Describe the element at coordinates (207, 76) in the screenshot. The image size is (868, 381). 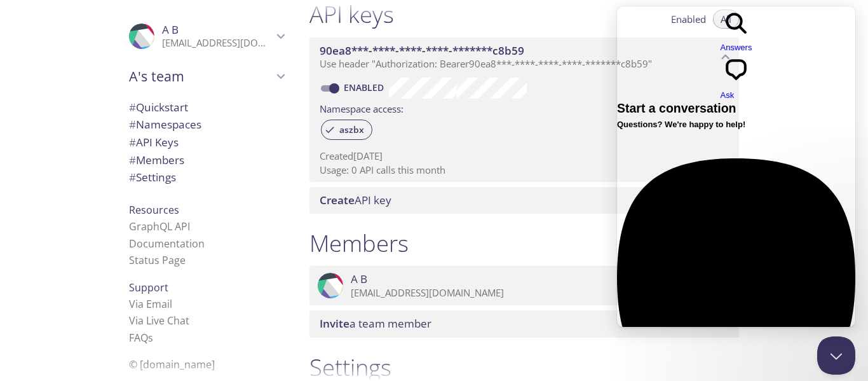
I see `div: A's team` at that location.